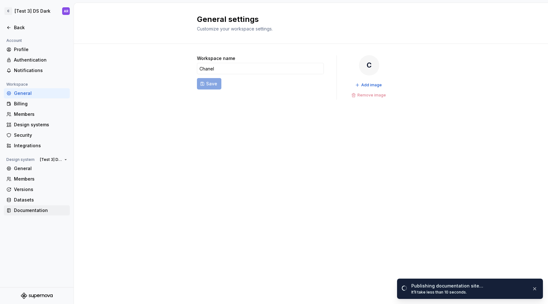  Describe the element at coordinates (41, 135) in the screenshot. I see `div: Security` at that location.